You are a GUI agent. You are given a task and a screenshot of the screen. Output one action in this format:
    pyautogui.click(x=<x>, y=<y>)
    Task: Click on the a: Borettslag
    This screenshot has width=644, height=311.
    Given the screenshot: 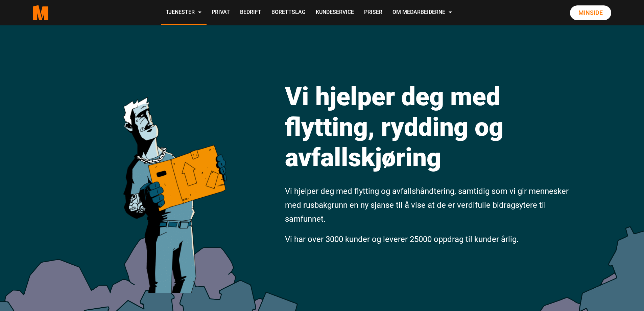 What is the action you would take?
    pyautogui.click(x=289, y=12)
    